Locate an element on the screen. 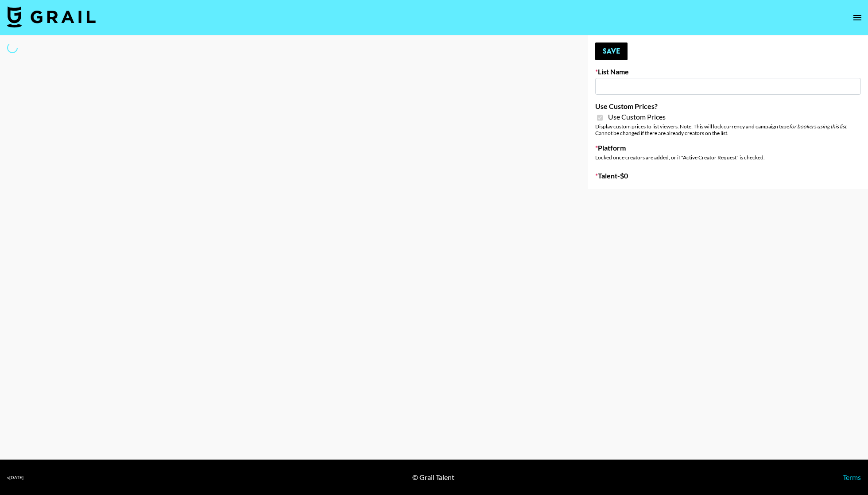  div: Locked once creators are added, or if "Active Creator Request" is checked. is located at coordinates (728, 157).